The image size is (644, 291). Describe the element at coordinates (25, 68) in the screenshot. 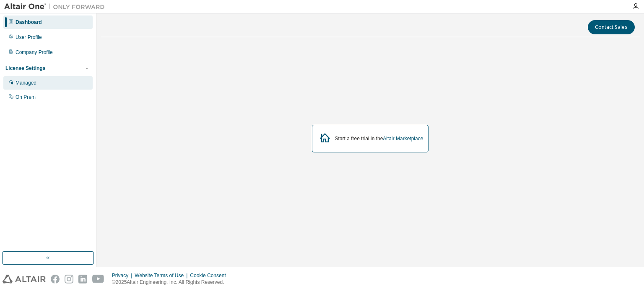

I see `div: License Settings` at that location.